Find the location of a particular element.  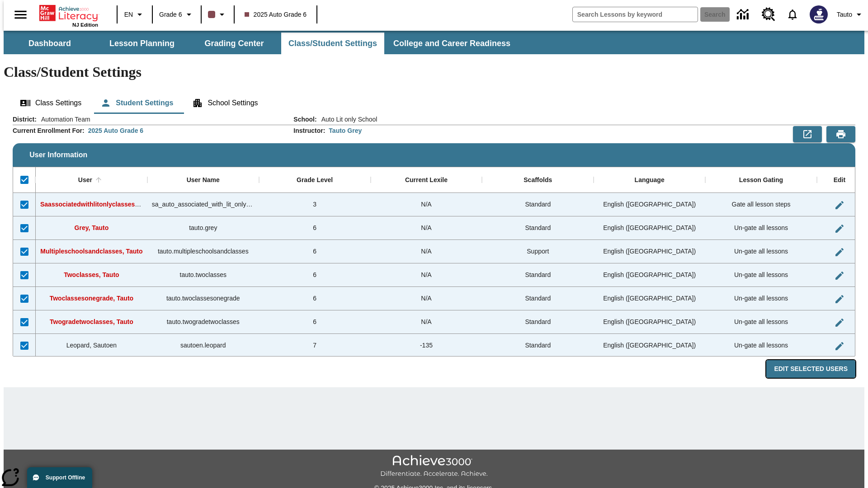

div: 7 is located at coordinates (314, 346).